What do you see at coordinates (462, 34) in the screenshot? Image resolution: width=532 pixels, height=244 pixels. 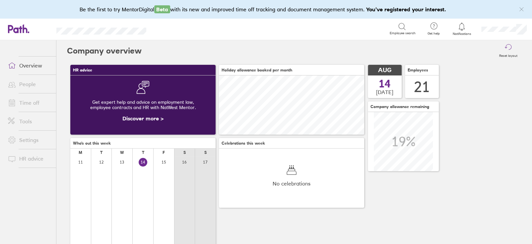 I see `span: Notifications` at bounding box center [462, 34].